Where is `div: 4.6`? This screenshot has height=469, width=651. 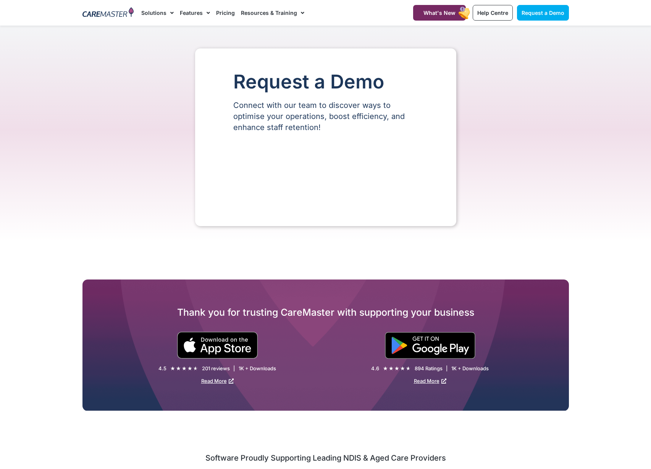
div: 4.6 is located at coordinates (375, 369).